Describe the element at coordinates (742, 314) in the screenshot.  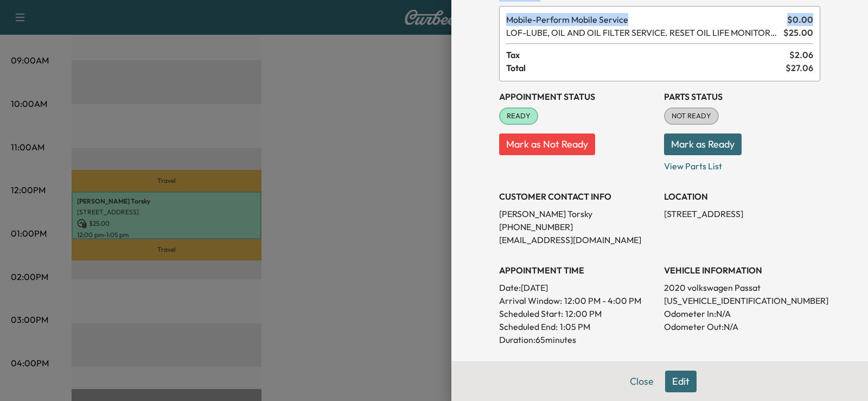
I see `p: Odometer In: N/A` at that location.